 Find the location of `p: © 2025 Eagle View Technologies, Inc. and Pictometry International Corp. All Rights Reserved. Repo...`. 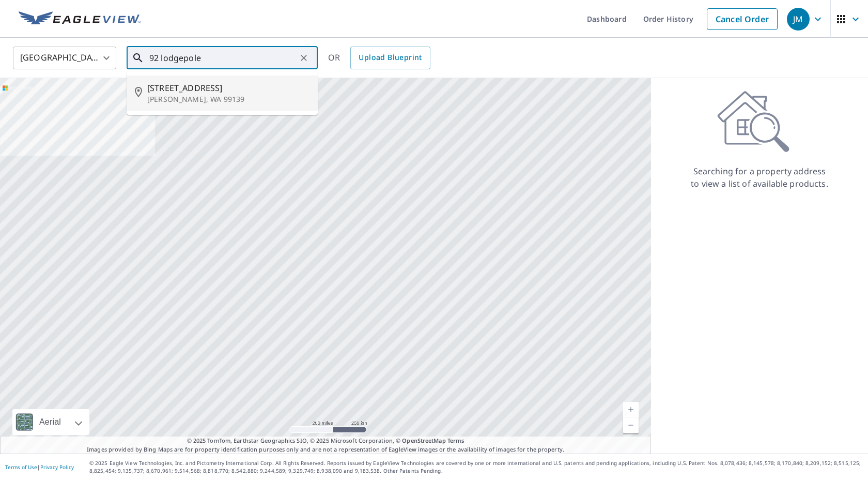

p: © 2025 Eagle View Technologies, Inc. and Pictometry International Corp. All Rights Reserved. Repo... is located at coordinates (476, 467).